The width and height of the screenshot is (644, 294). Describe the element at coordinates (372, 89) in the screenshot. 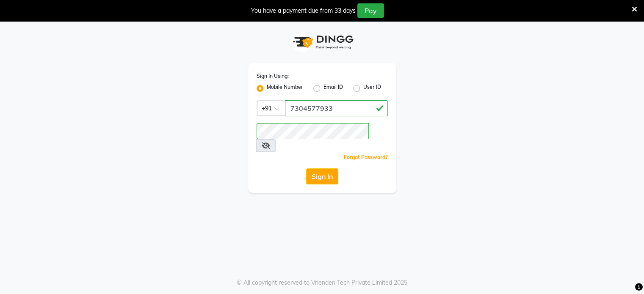

I see `label: User ID` at that location.